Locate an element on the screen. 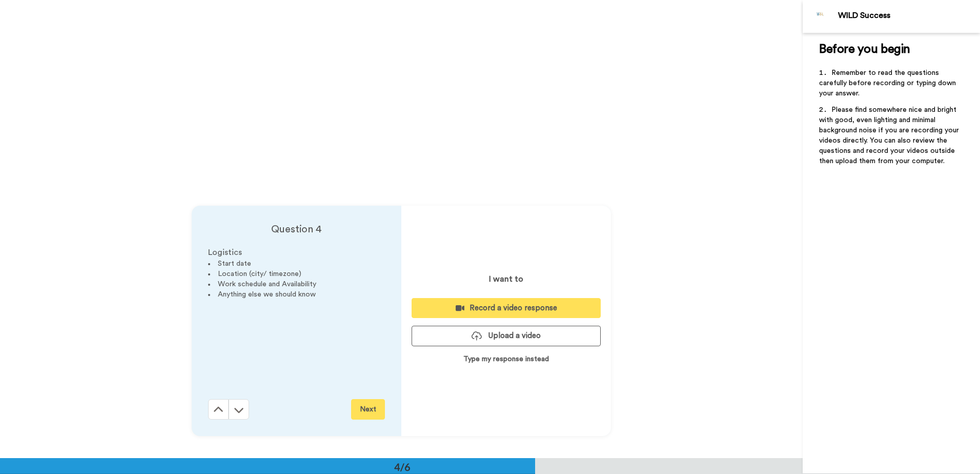 Image resolution: width=980 pixels, height=474 pixels. button: Upload a video is located at coordinates (506, 335).